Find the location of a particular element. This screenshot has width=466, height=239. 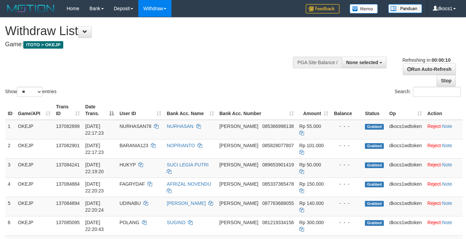

img: Button%20Memo.svg is located at coordinates (364, 9).